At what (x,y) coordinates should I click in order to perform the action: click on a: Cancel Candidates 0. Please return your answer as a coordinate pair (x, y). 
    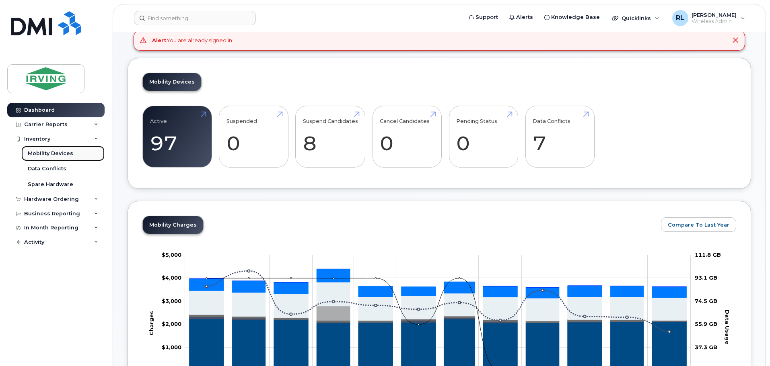
    Looking at the image, I should click on (407, 137).